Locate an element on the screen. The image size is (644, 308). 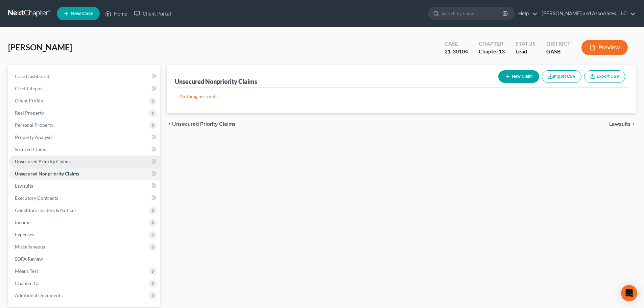
span: Secured Claims is located at coordinates (31, 149).